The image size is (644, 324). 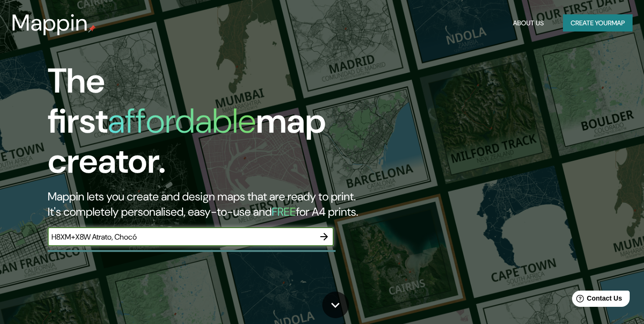 What do you see at coordinates (598, 23) in the screenshot?
I see `button: Create yourmap` at bounding box center [598, 23].